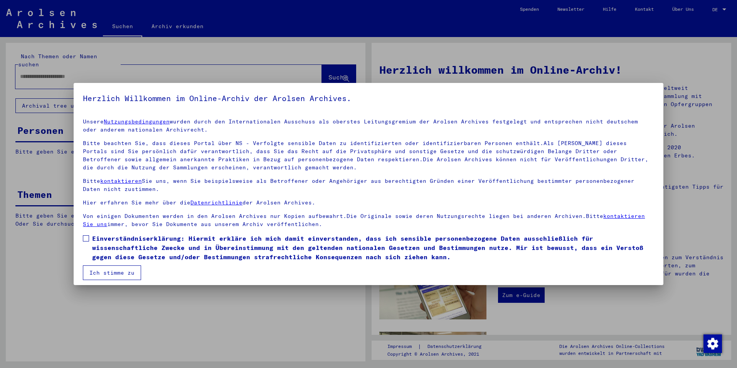  I want to click on img: Zustimmung ändern, so click(713, 344).